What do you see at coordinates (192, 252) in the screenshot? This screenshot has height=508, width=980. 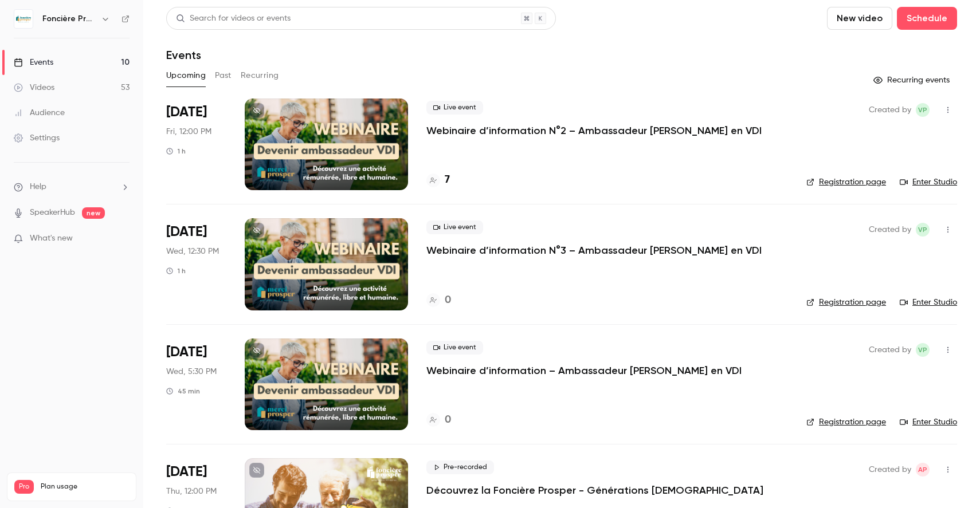 I see `span: Wed, 12:30 PM` at bounding box center [192, 252].